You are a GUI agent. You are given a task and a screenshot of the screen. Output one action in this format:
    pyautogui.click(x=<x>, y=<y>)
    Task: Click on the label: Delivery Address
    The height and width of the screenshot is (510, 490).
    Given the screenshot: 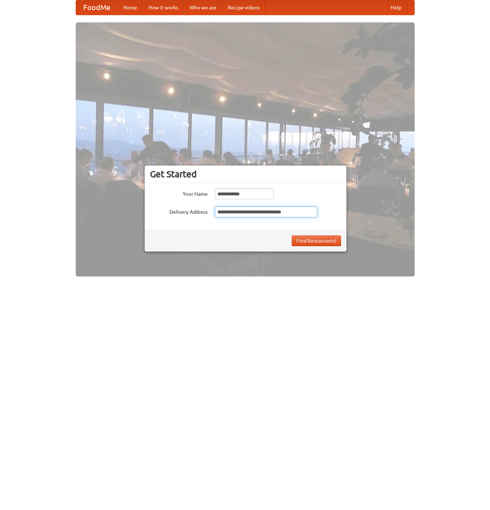 What is the action you would take?
    pyautogui.click(x=179, y=211)
    